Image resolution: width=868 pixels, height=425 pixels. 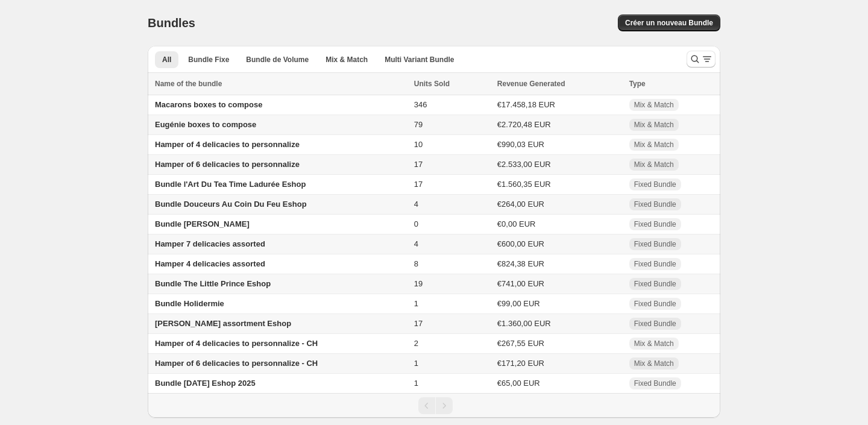 I want to click on span: €99,00 EUR, so click(x=518, y=303).